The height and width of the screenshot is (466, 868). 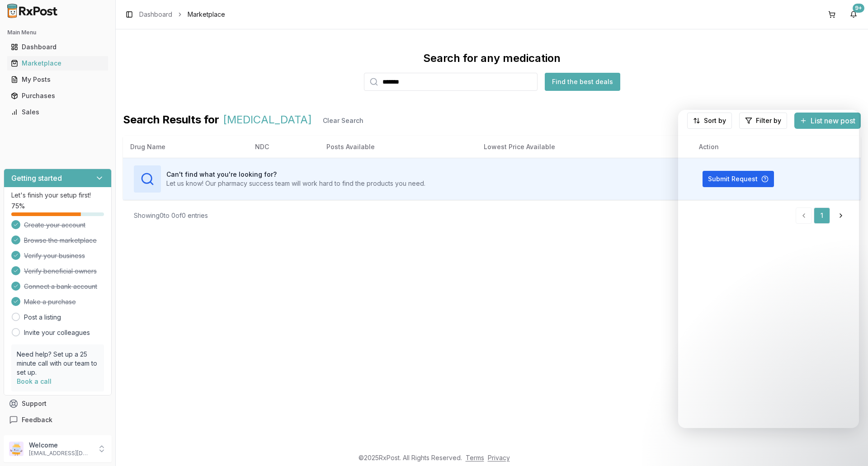 What do you see at coordinates (283, 147) in the screenshot?
I see `th: NDC` at bounding box center [283, 147].